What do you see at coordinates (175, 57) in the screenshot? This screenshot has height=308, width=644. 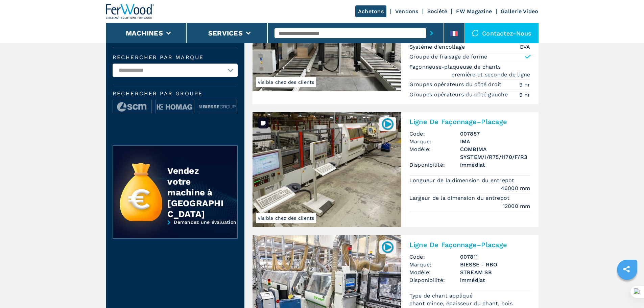 I see `label: Rechercher par marque` at bounding box center [175, 57].